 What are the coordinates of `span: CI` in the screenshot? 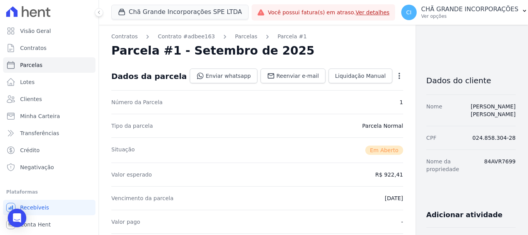 It's located at (409, 12).